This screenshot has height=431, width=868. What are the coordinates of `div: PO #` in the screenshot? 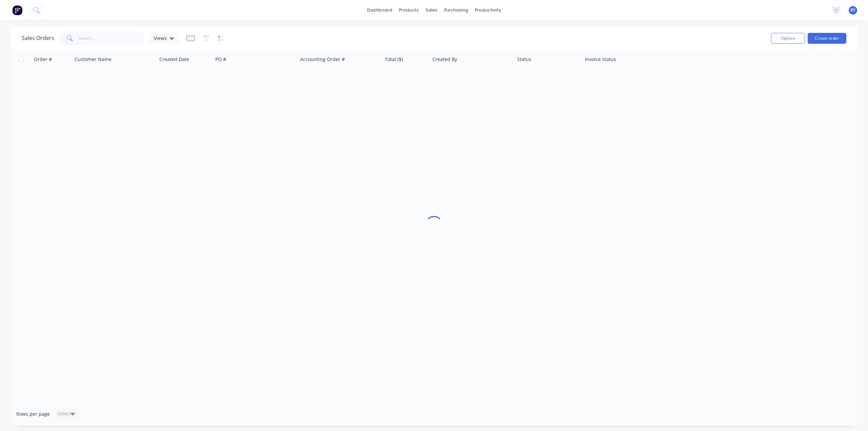 It's located at (221, 59).